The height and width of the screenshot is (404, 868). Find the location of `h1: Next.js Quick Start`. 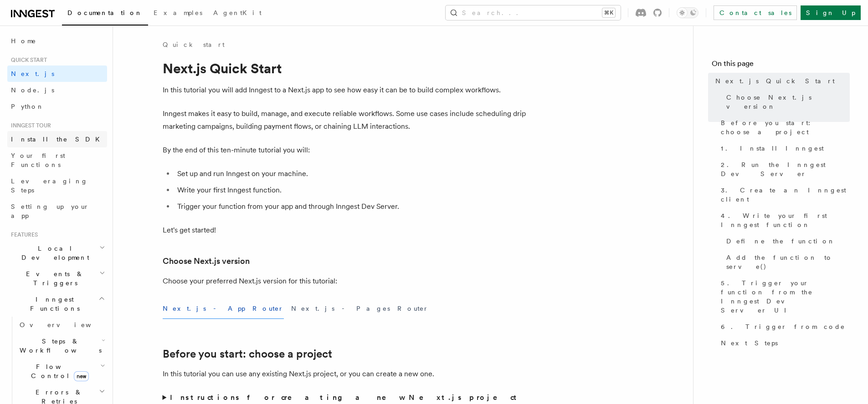

h1: Next.js Quick Start is located at coordinates (345, 69).